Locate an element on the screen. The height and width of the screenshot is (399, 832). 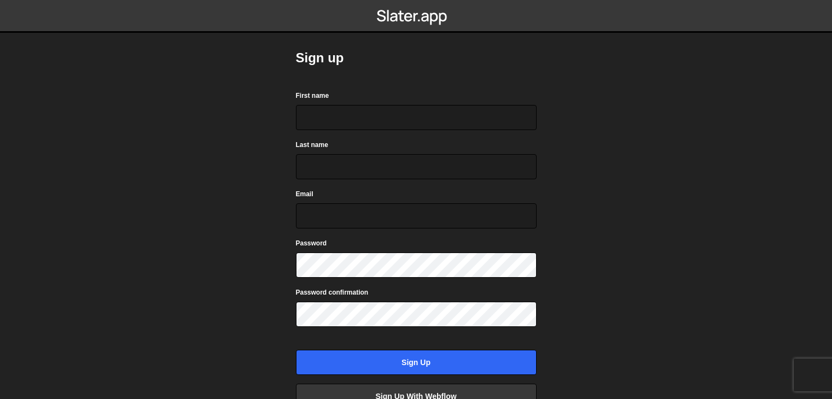
input: Sign up is located at coordinates (416, 362).